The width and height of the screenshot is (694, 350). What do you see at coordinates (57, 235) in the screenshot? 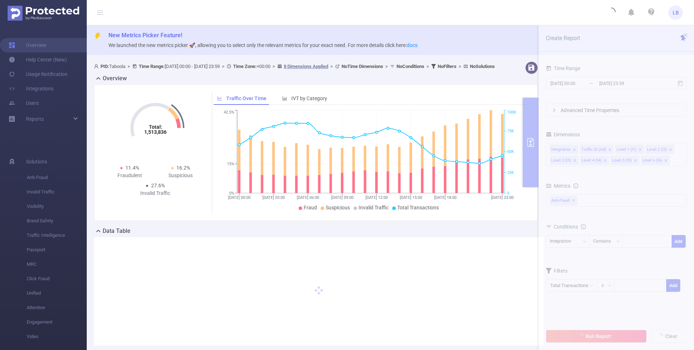
I see `span: Traffic Intelligence` at bounding box center [57, 235].